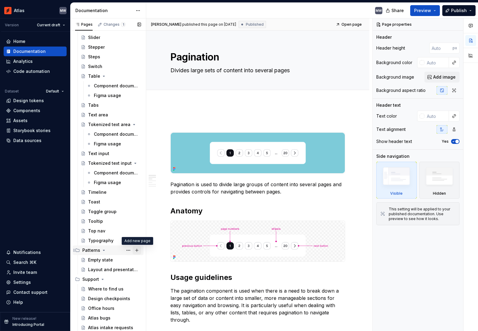 Image resolution: width=478 pixels, height=331 pixels. Describe the element at coordinates (12, 25) in the screenshot. I see `div: Version` at that location.